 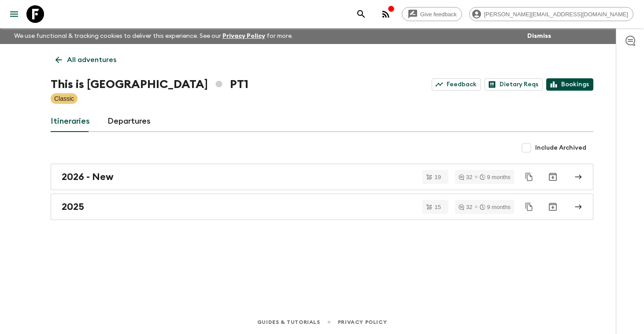 I want to click on a: Departures, so click(x=129, y=121).